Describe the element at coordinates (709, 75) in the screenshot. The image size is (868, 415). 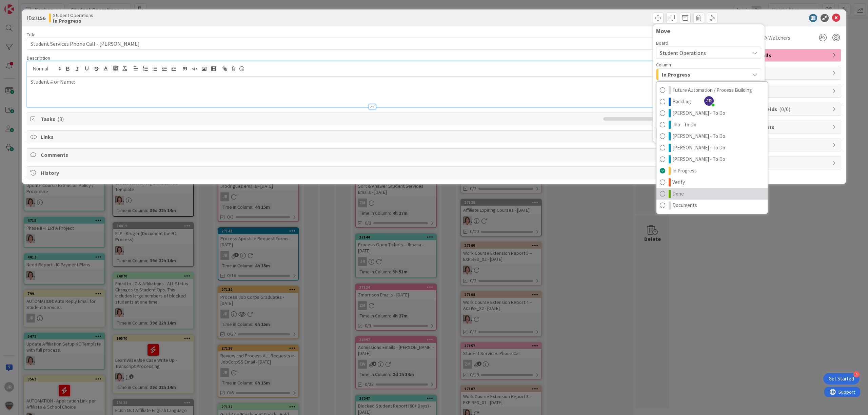
I see `button: In Progress` at that location.